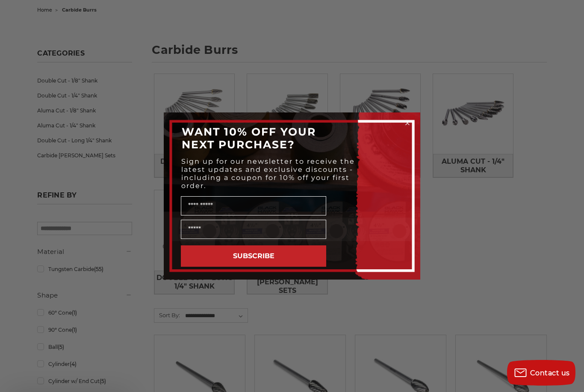 This screenshot has height=392, width=584. Describe the element at coordinates (408, 123) in the screenshot. I see `button: Close dialog` at that location.